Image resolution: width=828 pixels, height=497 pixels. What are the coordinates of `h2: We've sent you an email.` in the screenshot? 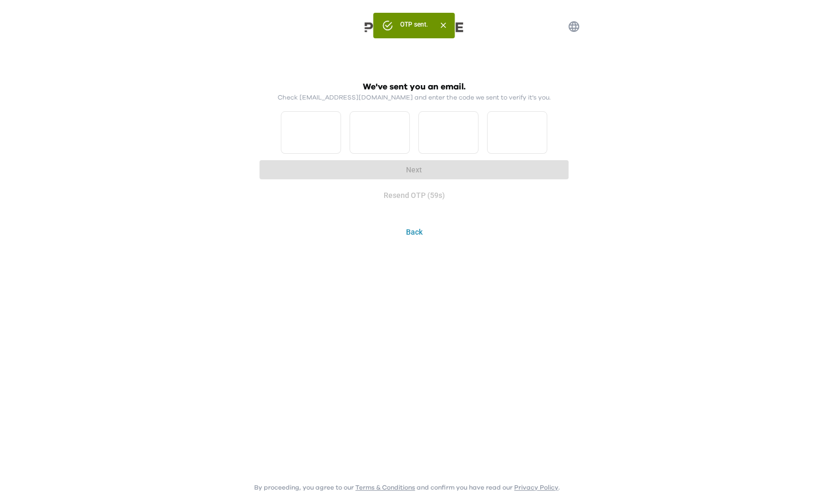 It's located at (414, 87).